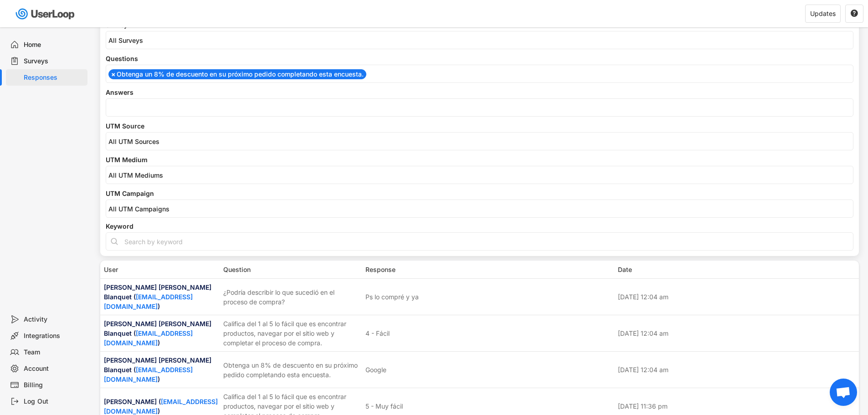 This screenshot has height=415, width=868. What do you see at coordinates (737, 269) in the screenshot?
I see `div: Date` at bounding box center [737, 269].